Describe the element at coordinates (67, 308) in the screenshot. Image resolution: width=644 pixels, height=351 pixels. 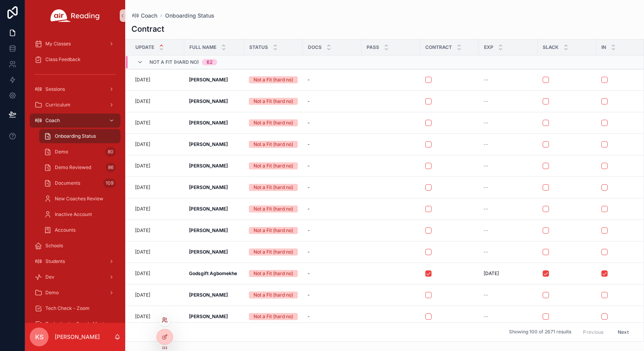
I see `span: Tech Check - Zoom` at that location.